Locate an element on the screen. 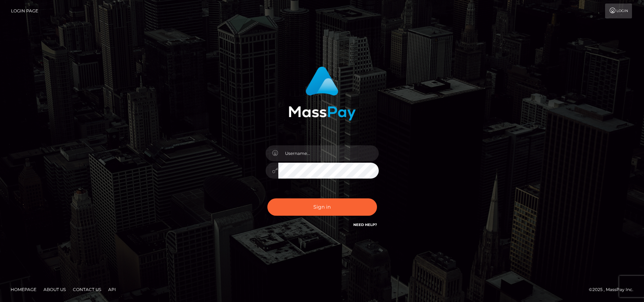 Image resolution: width=644 pixels, height=302 pixels. button: Sign in is located at coordinates (322, 207).